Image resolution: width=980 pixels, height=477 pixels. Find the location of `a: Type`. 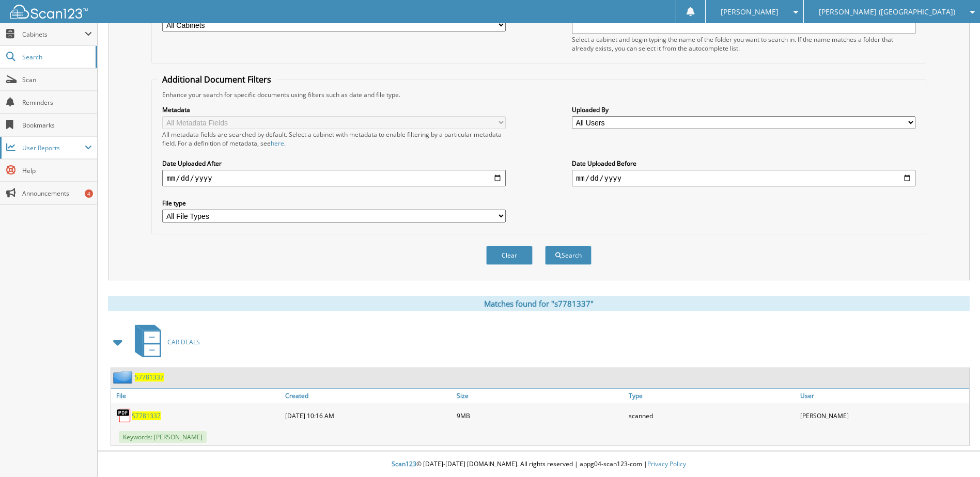

a: Type is located at coordinates (711, 396).